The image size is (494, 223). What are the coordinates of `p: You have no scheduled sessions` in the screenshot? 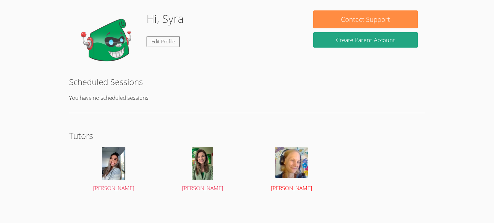 It's located at (247, 98).